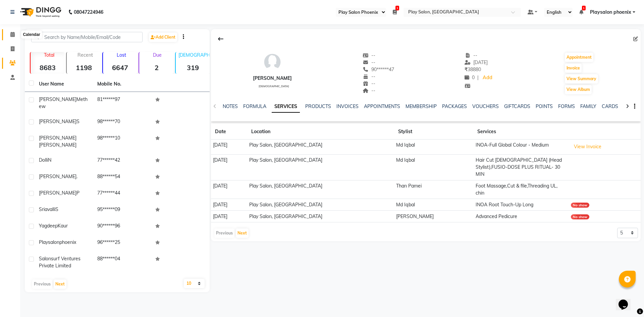 This screenshot has width=644, height=317. What do you see at coordinates (421, 107) in the screenshot?
I see `a: MEMBERSHIP` at bounding box center [421, 107].